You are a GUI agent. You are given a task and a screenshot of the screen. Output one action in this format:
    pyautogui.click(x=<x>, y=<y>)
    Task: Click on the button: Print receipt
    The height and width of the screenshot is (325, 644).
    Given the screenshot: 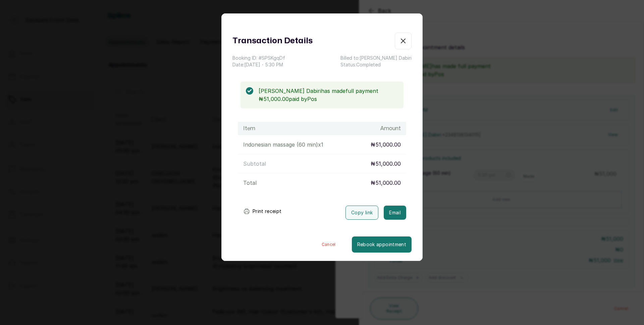 What is the action you would take?
    pyautogui.click(x=263, y=211)
    